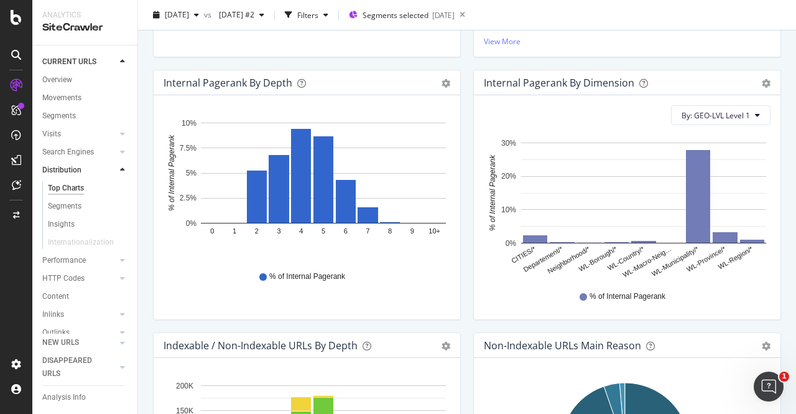 The image size is (796, 414). I want to click on text: 5%, so click(192, 173).